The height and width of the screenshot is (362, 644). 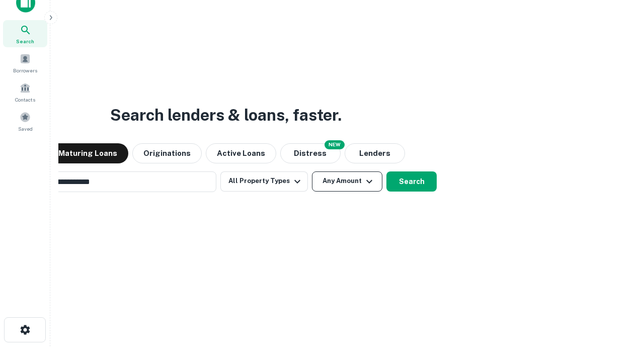 What do you see at coordinates (25, 70) in the screenshot?
I see `span: Borrowers` at bounding box center [25, 70].